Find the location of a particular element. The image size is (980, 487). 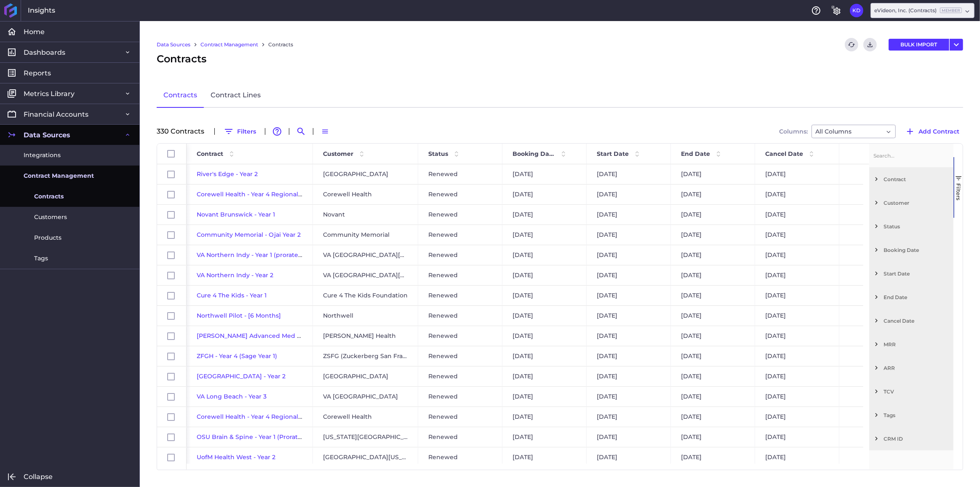

span: Financial Accounts is located at coordinates (56, 114).